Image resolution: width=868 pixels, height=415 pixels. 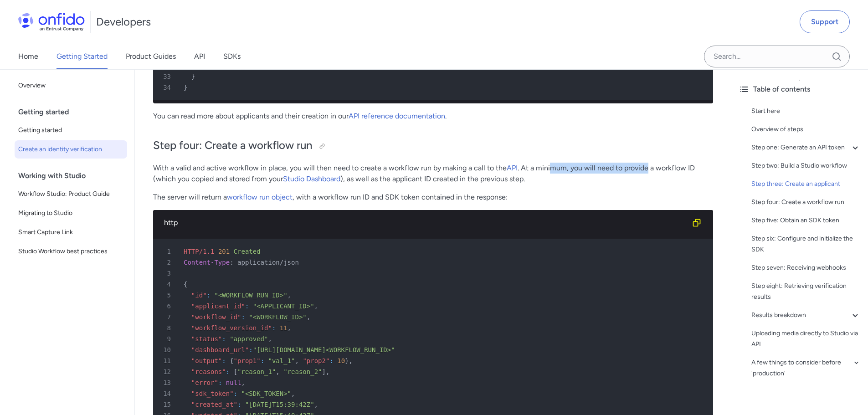 What do you see at coordinates (167, 394) in the screenshot?
I see `span: 14` at bounding box center [167, 394].